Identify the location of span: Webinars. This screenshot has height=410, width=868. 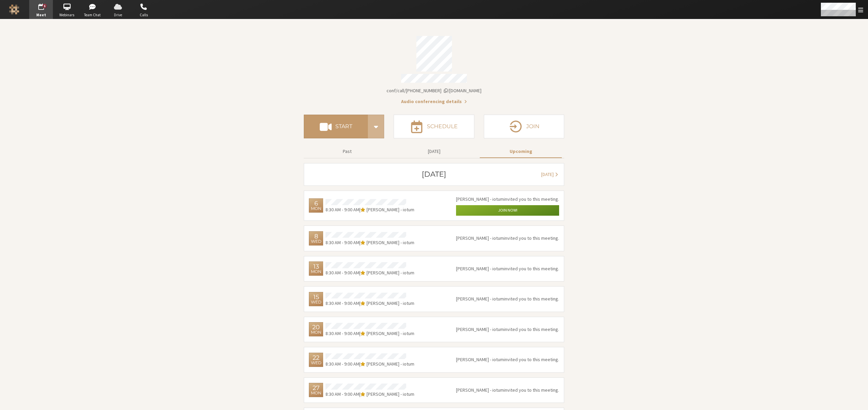
(66, 15).